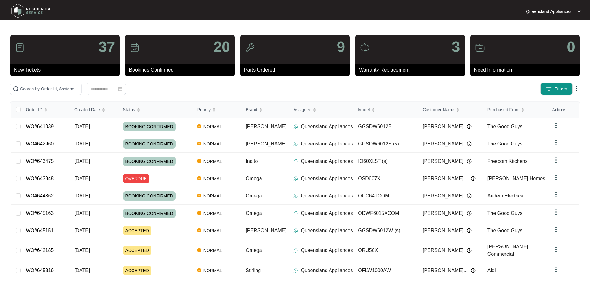  Describe the element at coordinates (505, 196) in the screenshot. I see `span: Audem Electrica` at that location.